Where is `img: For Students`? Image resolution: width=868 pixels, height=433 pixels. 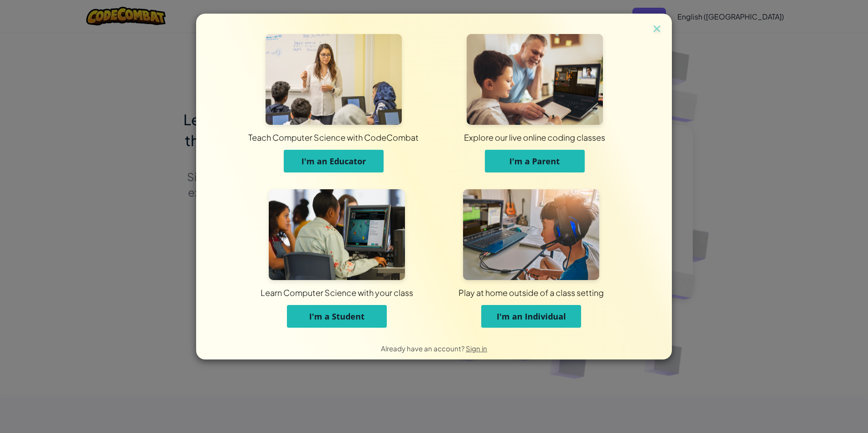 img: For Students is located at coordinates (337, 235).